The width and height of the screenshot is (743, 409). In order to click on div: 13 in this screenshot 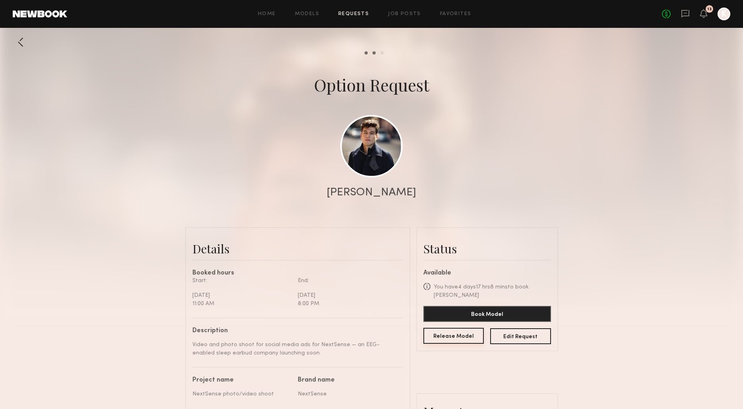, I will do `click(709, 9)`.